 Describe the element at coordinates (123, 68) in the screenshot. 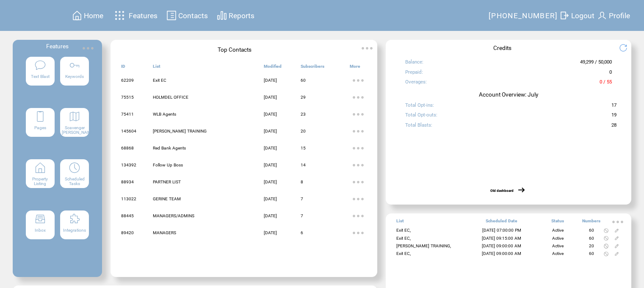

I see `span: ID` at that location.